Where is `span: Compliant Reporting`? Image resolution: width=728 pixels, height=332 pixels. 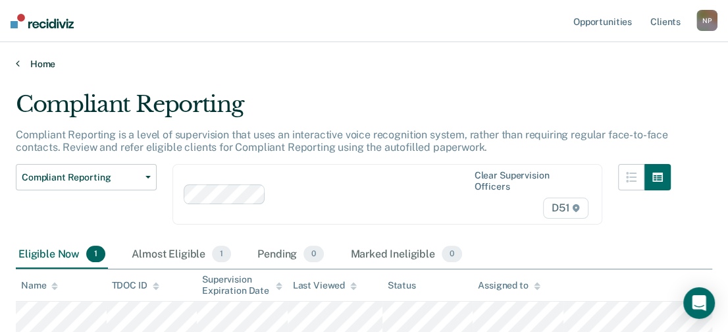
span: Compliant Reporting is located at coordinates (81, 177).